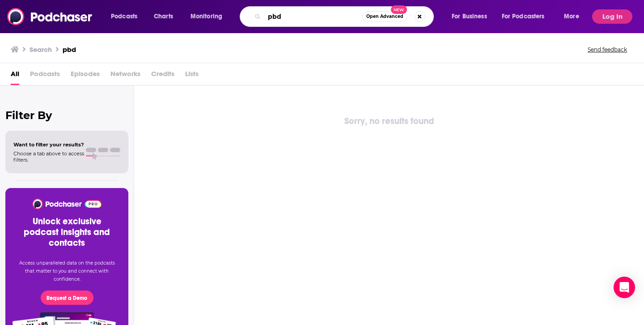  Describe the element at coordinates (206, 17) in the screenshot. I see `span: Monitoring` at that location.